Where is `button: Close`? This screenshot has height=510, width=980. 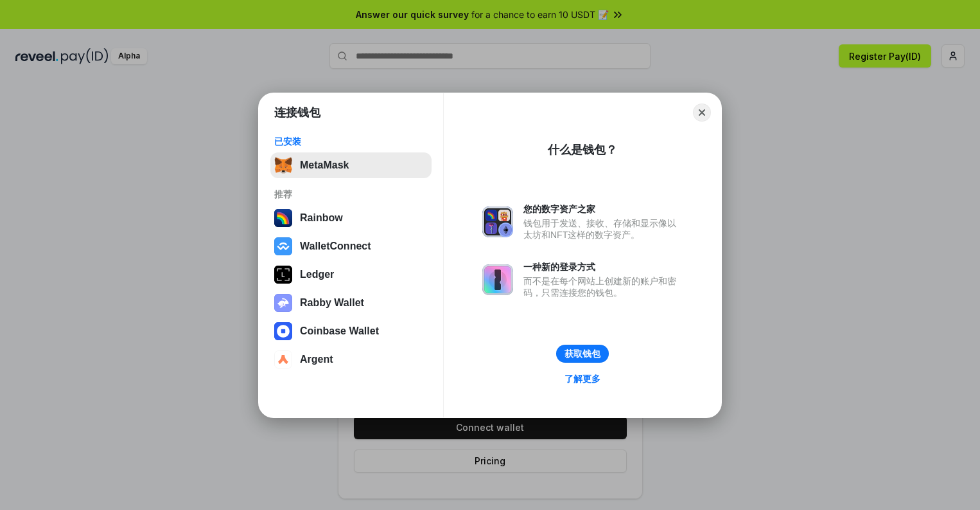
button: Close is located at coordinates (702, 113).